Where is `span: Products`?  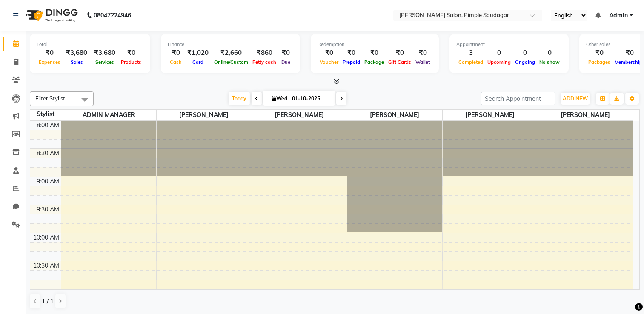 span: Products is located at coordinates (131, 62).